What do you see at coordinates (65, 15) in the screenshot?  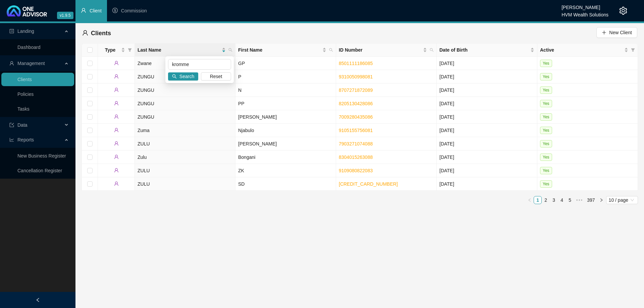 I see `span: v1.9.5` at bounding box center [65, 15].